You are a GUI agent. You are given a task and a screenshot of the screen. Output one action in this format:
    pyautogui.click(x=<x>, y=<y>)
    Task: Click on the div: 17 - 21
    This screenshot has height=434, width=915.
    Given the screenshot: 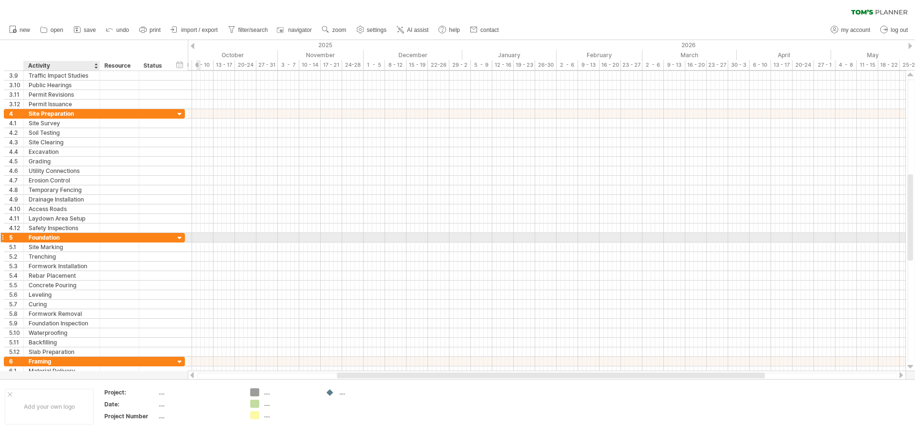 What is the action you would take?
    pyautogui.click(x=331, y=65)
    